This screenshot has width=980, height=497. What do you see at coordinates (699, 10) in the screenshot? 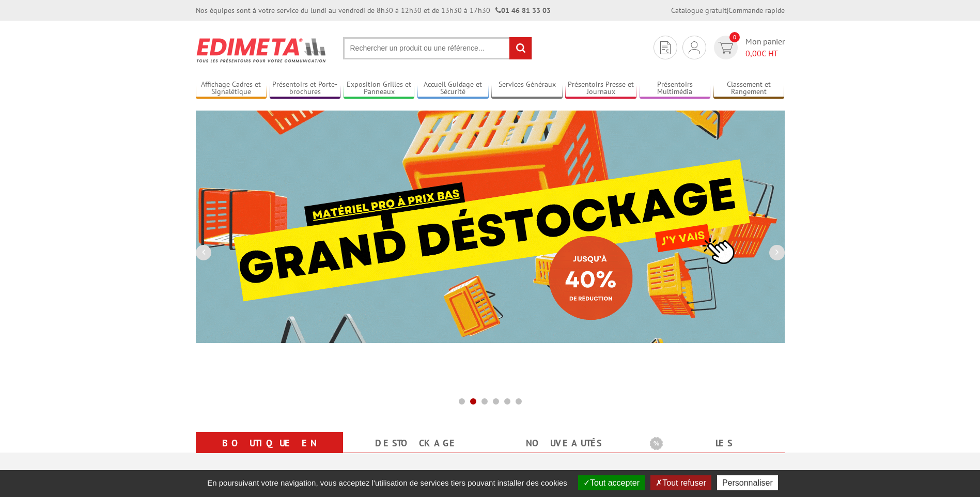
I see `a: Catalogue gratuit` at bounding box center [699, 10].